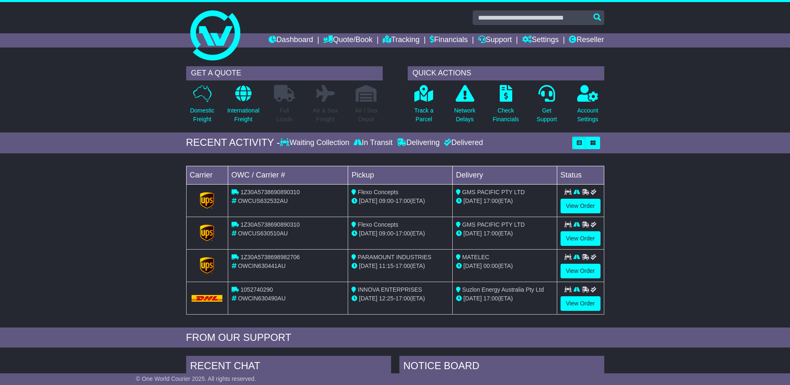 Image resolution: width=790 pixels, height=385 pixels. I want to click on p: Account Settings, so click(588, 115).